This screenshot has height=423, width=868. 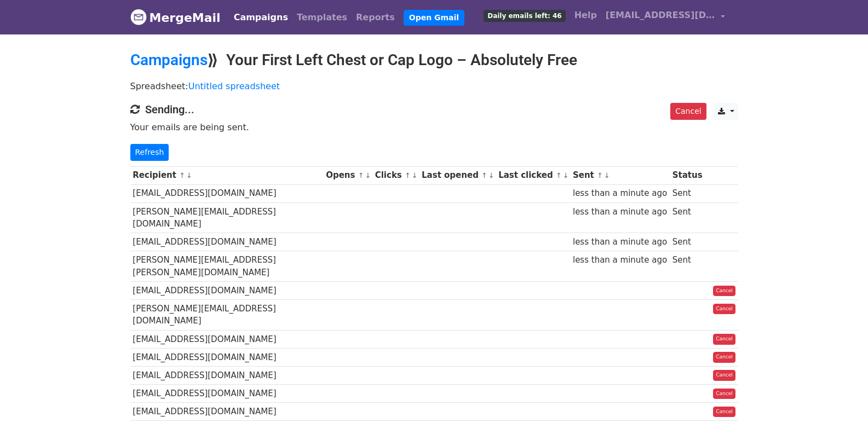 I want to click on th: Last opened, so click(x=457, y=175).